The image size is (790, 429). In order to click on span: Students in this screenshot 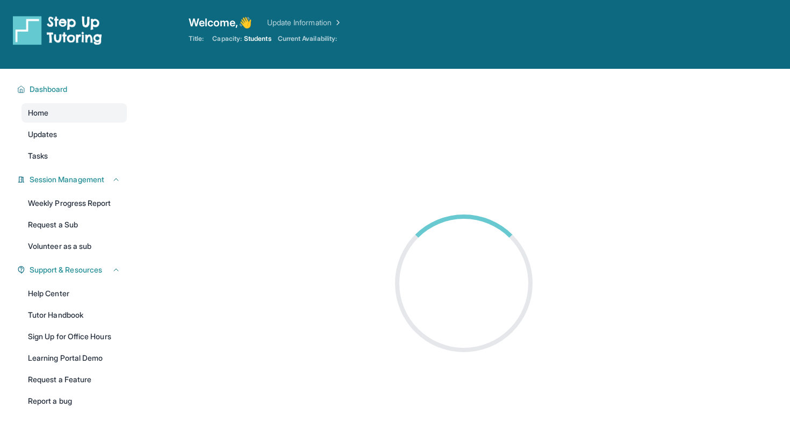, I will do `click(257, 39)`.